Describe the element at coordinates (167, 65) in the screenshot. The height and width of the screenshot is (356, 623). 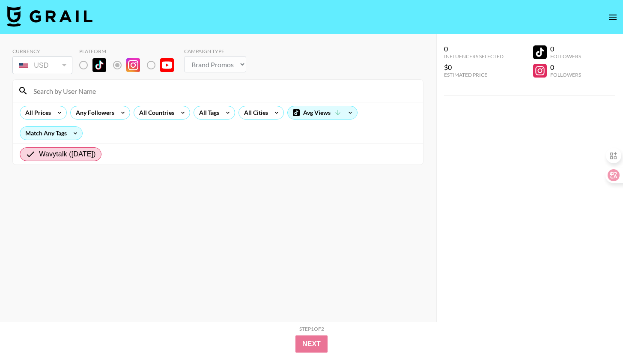
I see `img: YouTube` at that location.